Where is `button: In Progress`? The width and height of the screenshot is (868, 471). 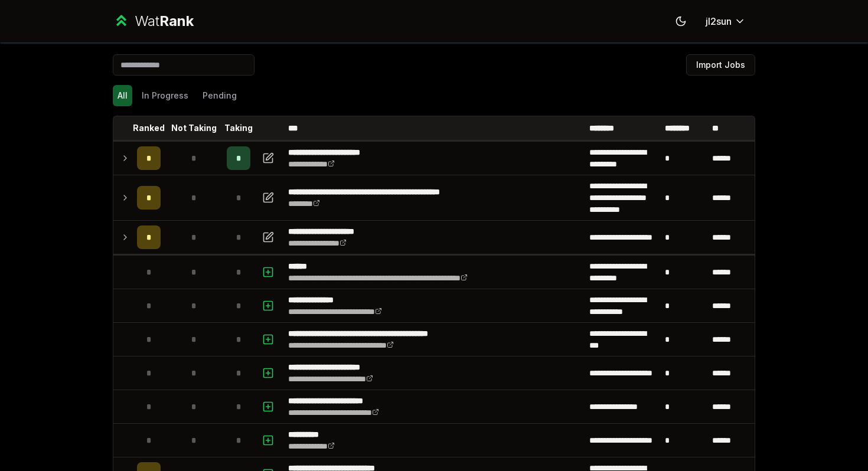
button: In Progress is located at coordinates (165, 95).